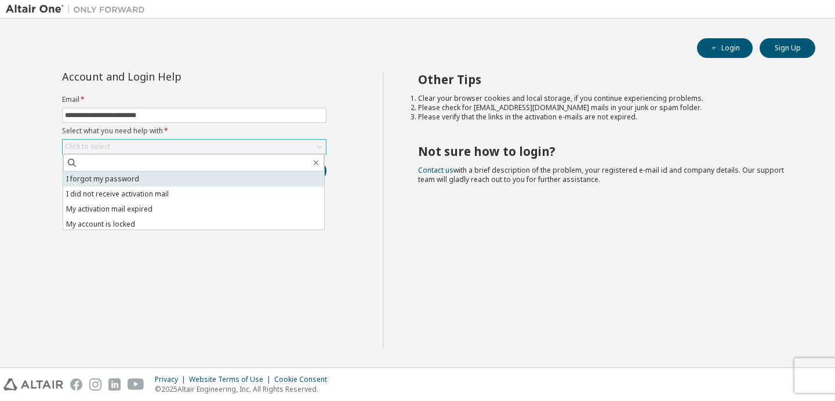 This screenshot has width=835, height=401. What do you see at coordinates (95, 384) in the screenshot?
I see `img: instagram.svg` at bounding box center [95, 384].